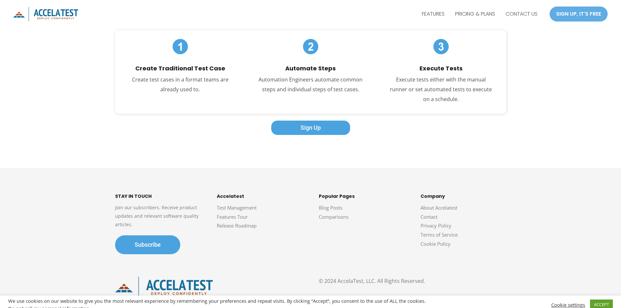 This screenshot has width=621, height=308. What do you see at coordinates (311, 127) in the screenshot?
I see `span: Sign up` at bounding box center [311, 127].